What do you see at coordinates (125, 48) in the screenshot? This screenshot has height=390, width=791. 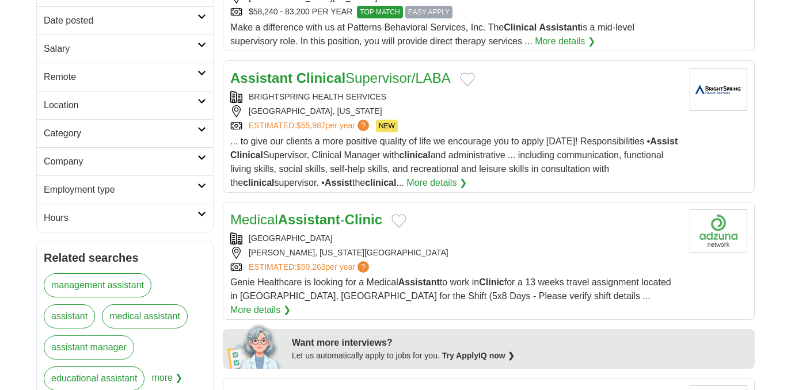 I see `a: Salary` at bounding box center [125, 48].